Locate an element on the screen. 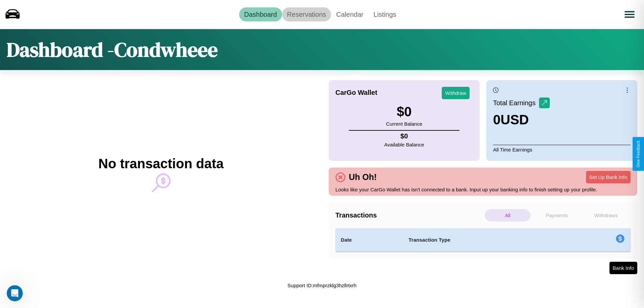 The image size is (644, 308). h4: Uh Oh! is located at coordinates (363, 177).